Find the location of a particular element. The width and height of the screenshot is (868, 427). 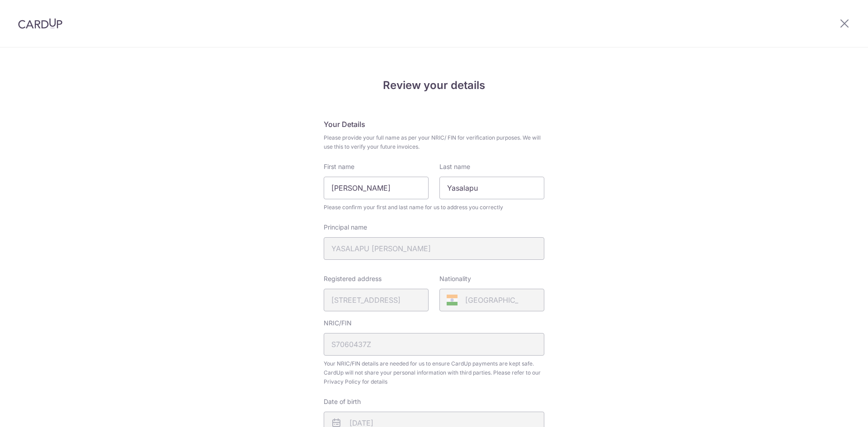

img: CardUp is located at coordinates (40, 23).